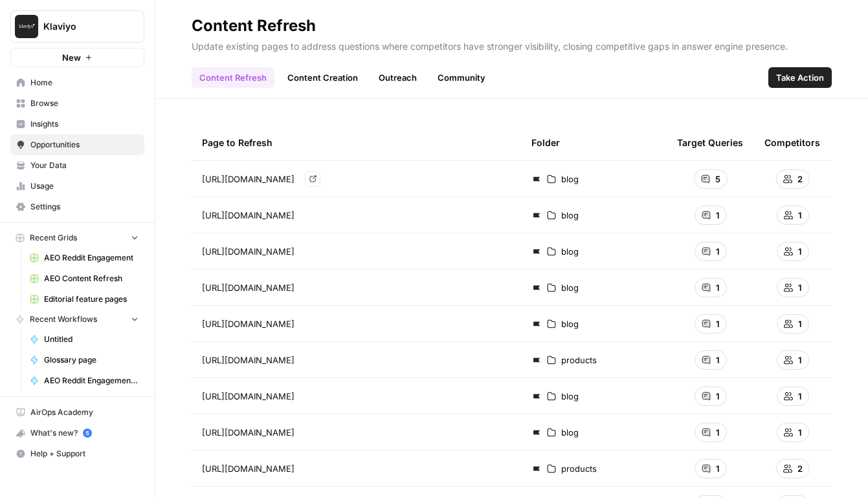 The image size is (868, 499). I want to click on span: Editorial feature pages, so click(92, 300).